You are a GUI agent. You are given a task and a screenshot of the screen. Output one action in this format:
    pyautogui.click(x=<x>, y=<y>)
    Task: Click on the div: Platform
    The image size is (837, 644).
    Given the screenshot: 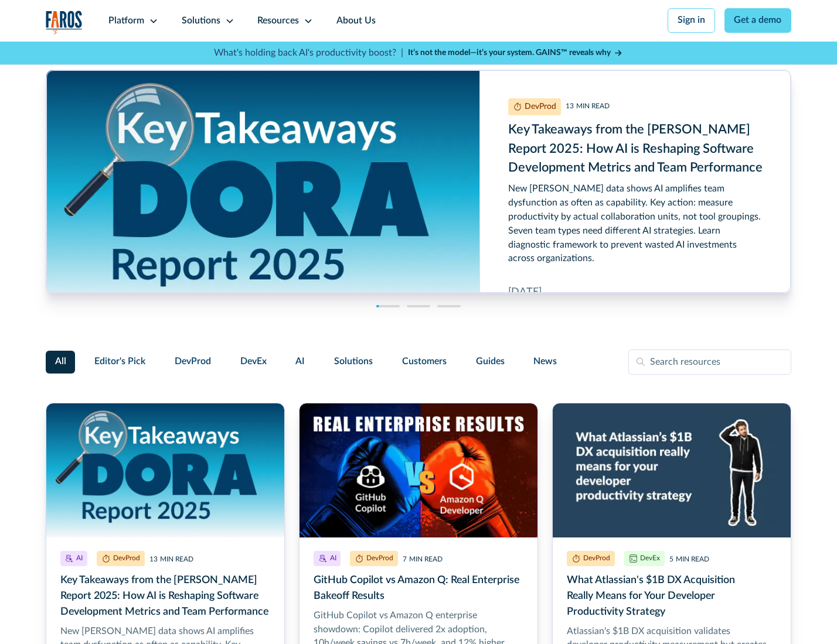 What is the action you would take?
    pyautogui.click(x=126, y=21)
    